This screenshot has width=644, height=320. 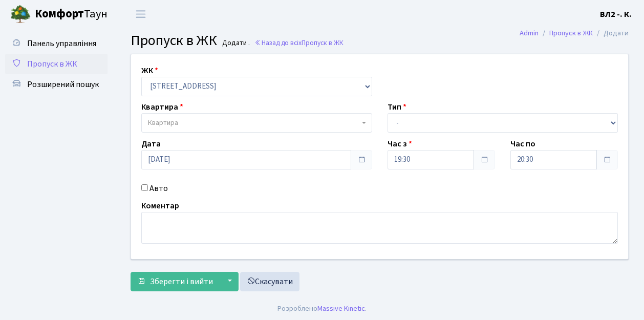 What do you see at coordinates (574, 33) in the screenshot?
I see `nav: breadcrumb` at bounding box center [574, 33].